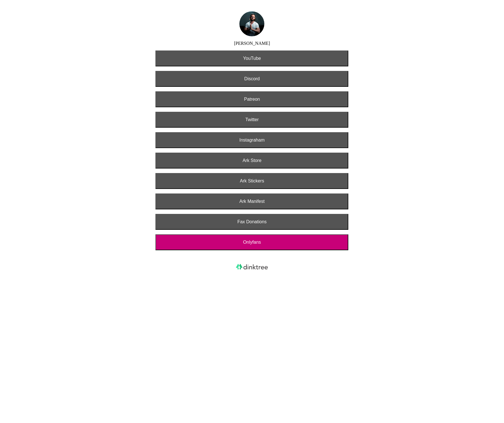  What do you see at coordinates (252, 222) in the screenshot?
I see `button: Fax Donations` at bounding box center [252, 222].